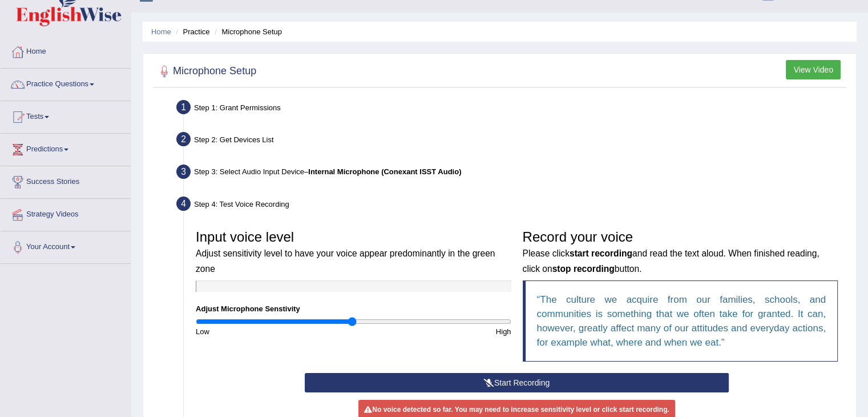  What do you see at coordinates (353, 252) in the screenshot?
I see `h3: Input voice level` at bounding box center [353, 252].